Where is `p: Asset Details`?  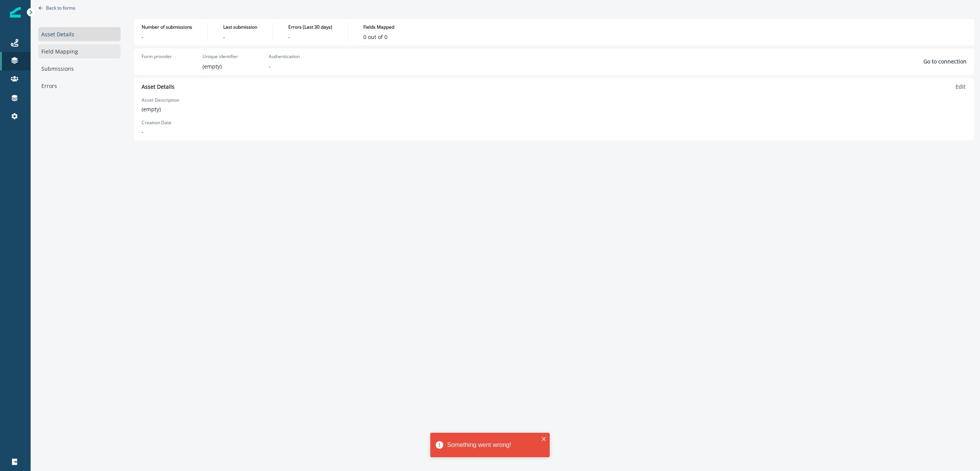 p: Asset Details is located at coordinates (158, 87).